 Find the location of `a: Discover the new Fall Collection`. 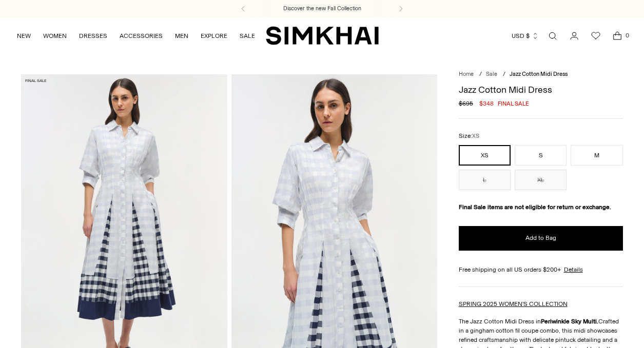

a: Discover the new Fall Collection is located at coordinates (322, 9).